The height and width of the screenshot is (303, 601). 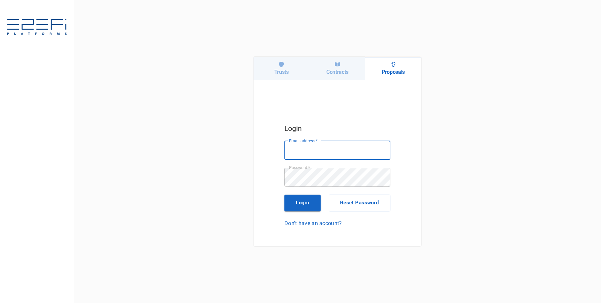 I want to click on h6: Contracts, so click(x=337, y=72).